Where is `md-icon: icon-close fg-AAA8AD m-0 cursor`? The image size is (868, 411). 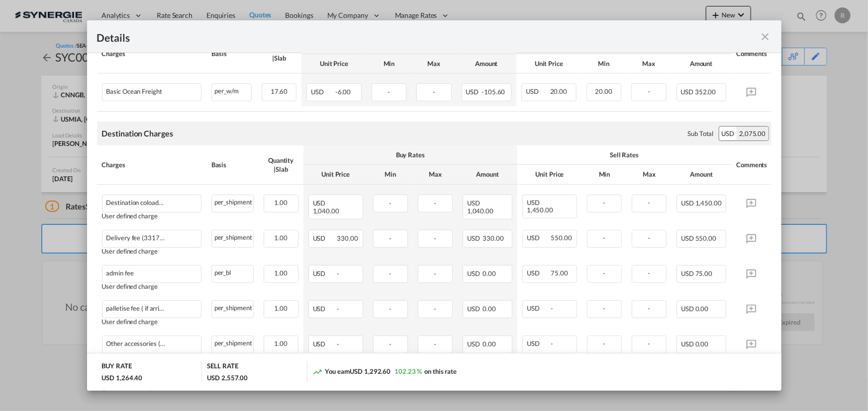
md-icon: icon-close fg-AAA8AD m-0 cursor is located at coordinates (765, 36).